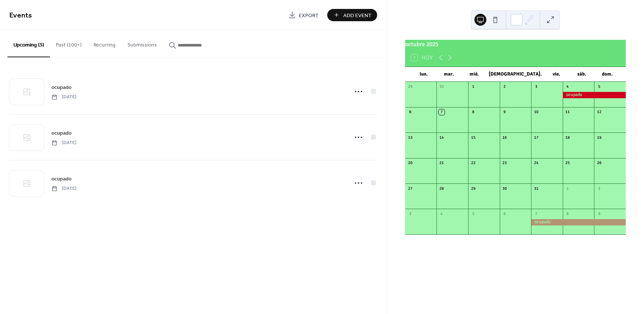 Image resolution: width=644 pixels, height=314 pixels. I want to click on button: Recurring, so click(104, 43).